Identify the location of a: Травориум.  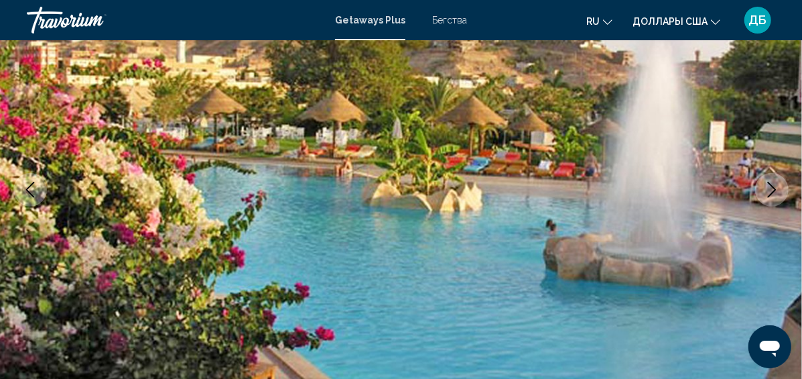
(174, 20).